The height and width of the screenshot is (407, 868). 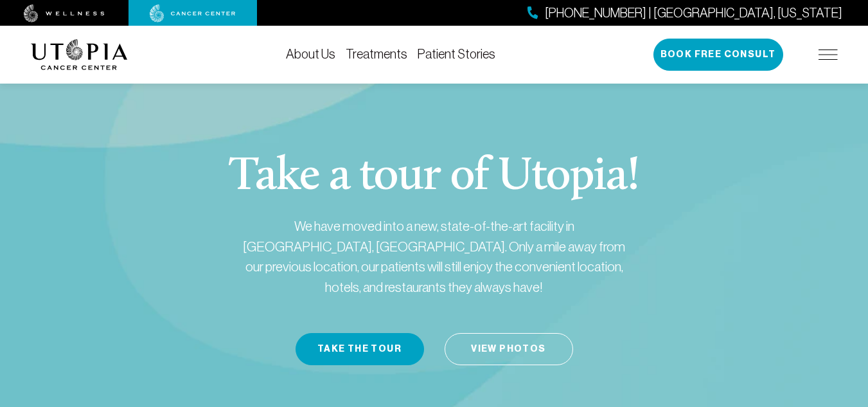 I want to click on button: Take the Tour, so click(x=360, y=349).